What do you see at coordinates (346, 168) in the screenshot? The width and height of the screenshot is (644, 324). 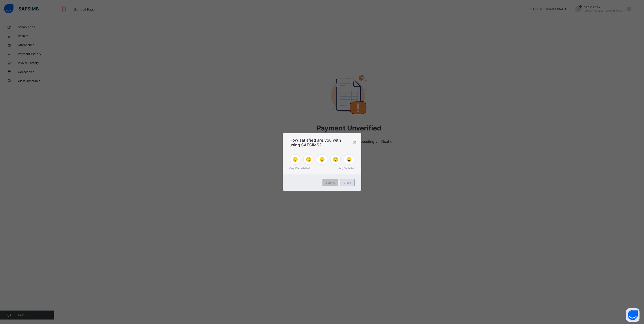 I see `span: Very Satisfied` at bounding box center [346, 168].